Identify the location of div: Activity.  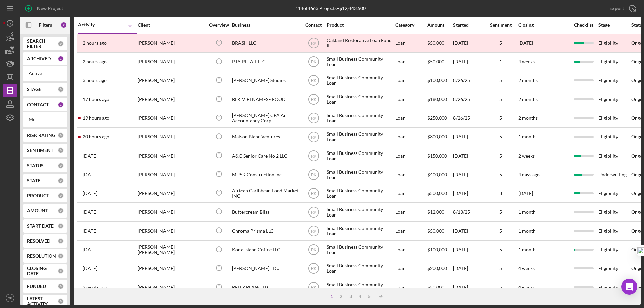
(93, 25).